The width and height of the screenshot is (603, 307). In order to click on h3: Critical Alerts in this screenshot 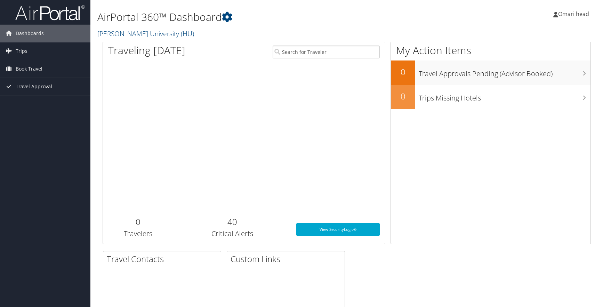, I will do `click(232, 234)`.